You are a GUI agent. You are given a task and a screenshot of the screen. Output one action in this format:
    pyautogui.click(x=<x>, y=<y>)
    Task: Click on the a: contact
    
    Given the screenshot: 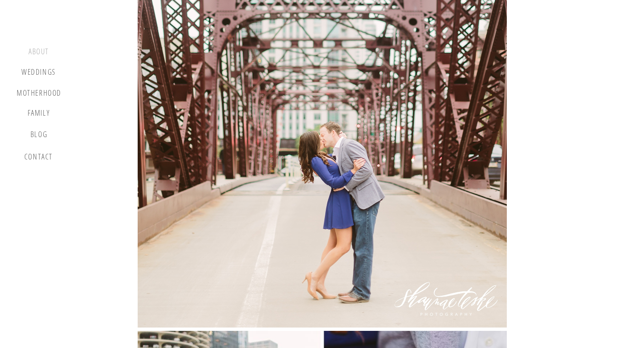 What is the action you would take?
    pyautogui.click(x=39, y=159)
    